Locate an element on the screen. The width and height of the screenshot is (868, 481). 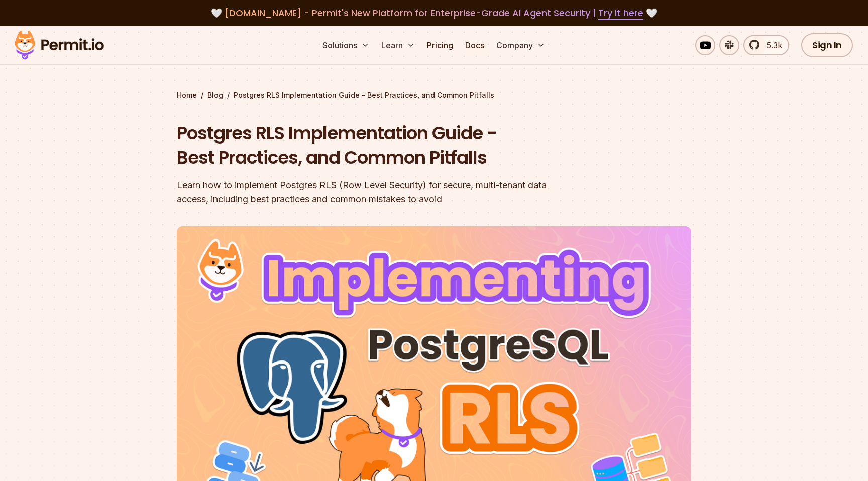
button: Solutions is located at coordinates (346, 45).